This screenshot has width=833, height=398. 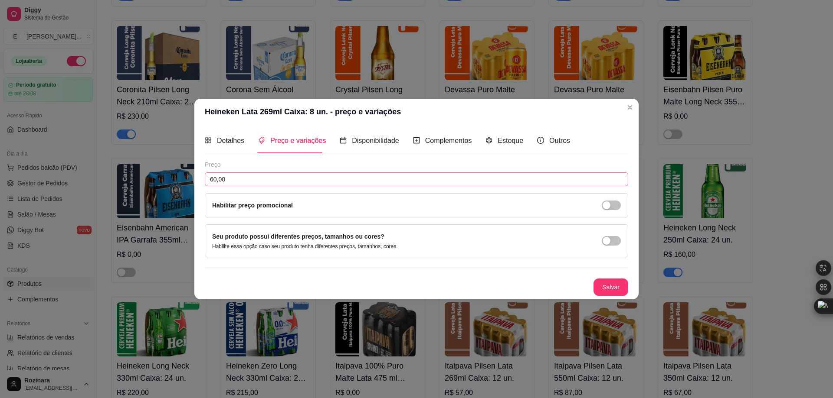 What do you see at coordinates (416, 112) in the screenshot?
I see `header: Heineken Lata 269ml Caixa: 8 un. - preço e variações` at bounding box center [416, 112].